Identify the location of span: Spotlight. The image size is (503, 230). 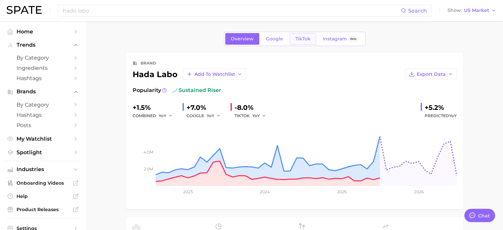
(43, 152).